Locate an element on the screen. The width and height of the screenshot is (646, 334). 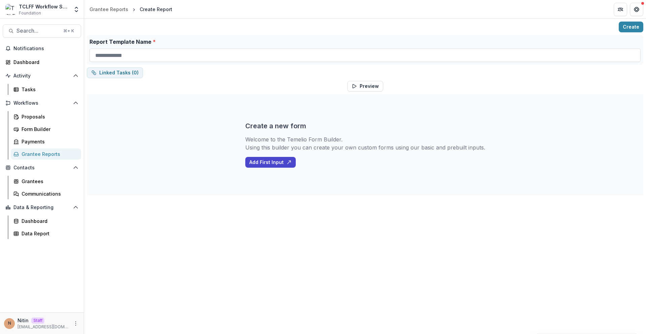
a: Tasks is located at coordinates (46, 89).